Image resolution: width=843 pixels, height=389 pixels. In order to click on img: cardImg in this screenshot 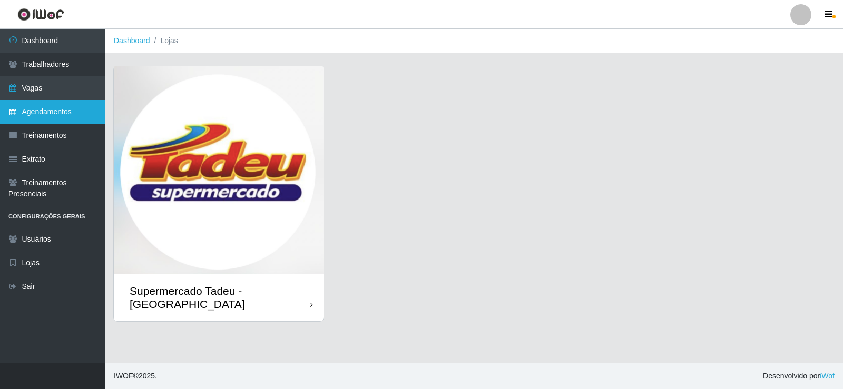, I will do `click(219, 170)`.